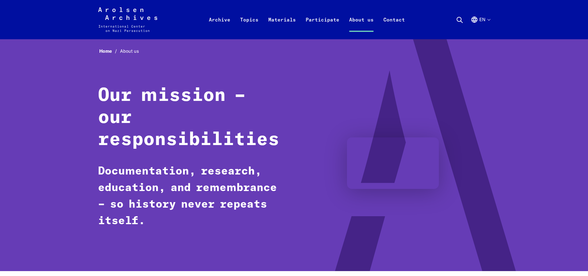 This screenshot has height=276, width=588. What do you see at coordinates (307, 20) in the screenshot?
I see `nav: Primary` at bounding box center [307, 20].